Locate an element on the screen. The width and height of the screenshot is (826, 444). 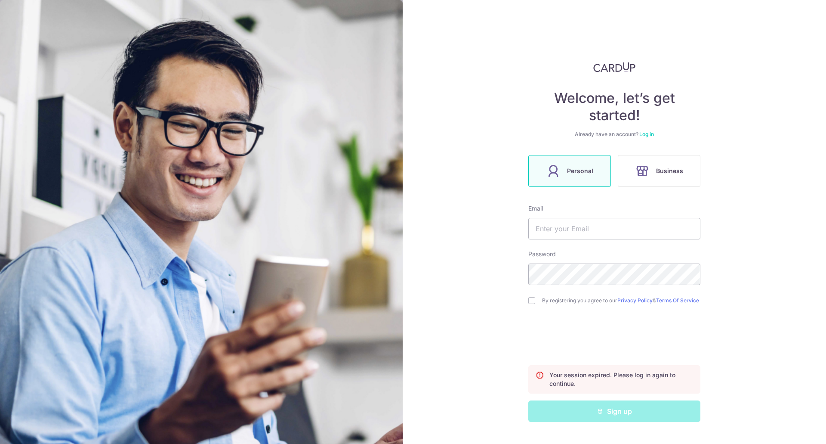
img: CardUp Logo is located at coordinates (615, 67).